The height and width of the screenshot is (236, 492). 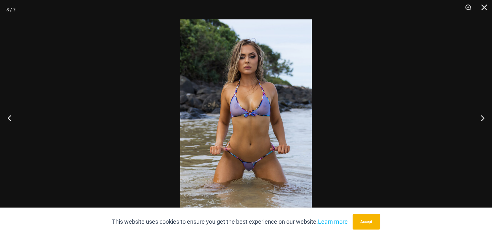 What do you see at coordinates (366, 222) in the screenshot?
I see `button: Accept` at bounding box center [366, 222].